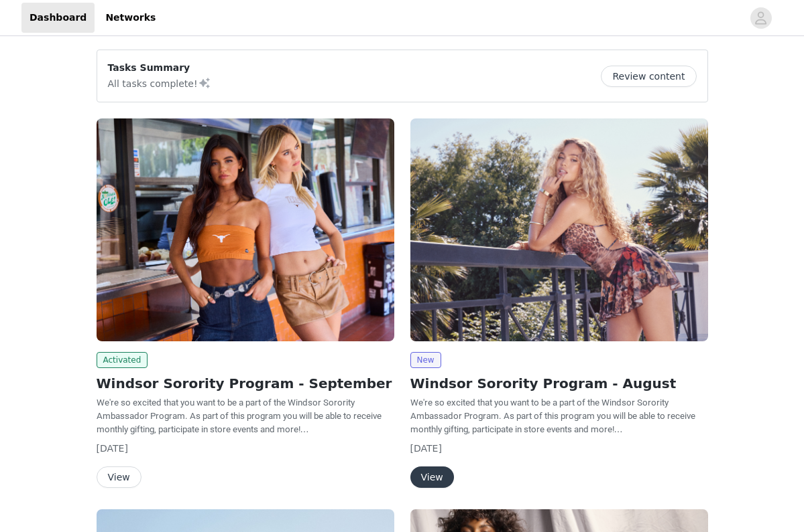 Image resolution: width=804 pixels, height=532 pixels. Describe the element at coordinates (559, 384) in the screenshot. I see `h2: Windsor Sorority Program - August` at that location.